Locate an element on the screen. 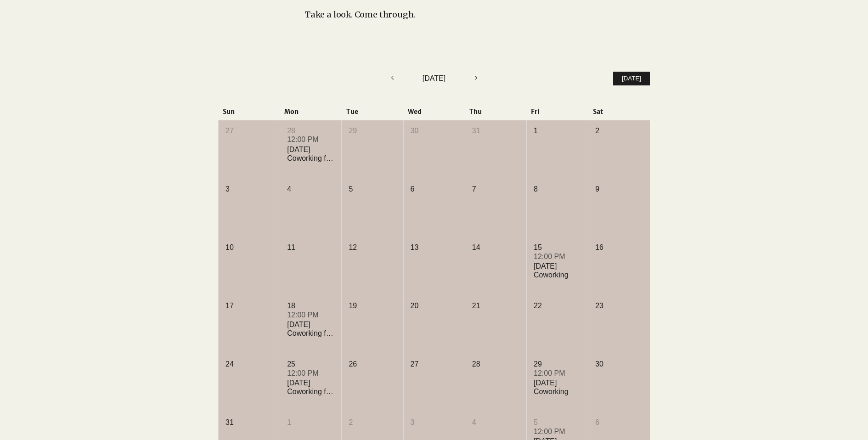 The image size is (868, 440). div: 24 is located at coordinates (249, 364).